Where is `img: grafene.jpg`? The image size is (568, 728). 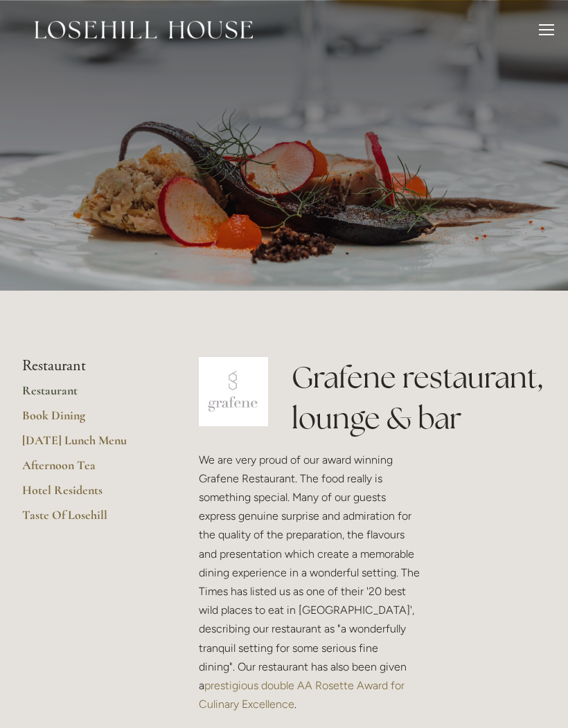 img: grafene.jpg is located at coordinates (233, 392).